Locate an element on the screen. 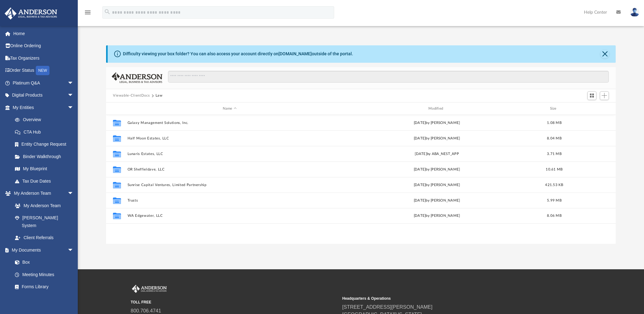  a: Binder Walkthrough is located at coordinates (46, 157).